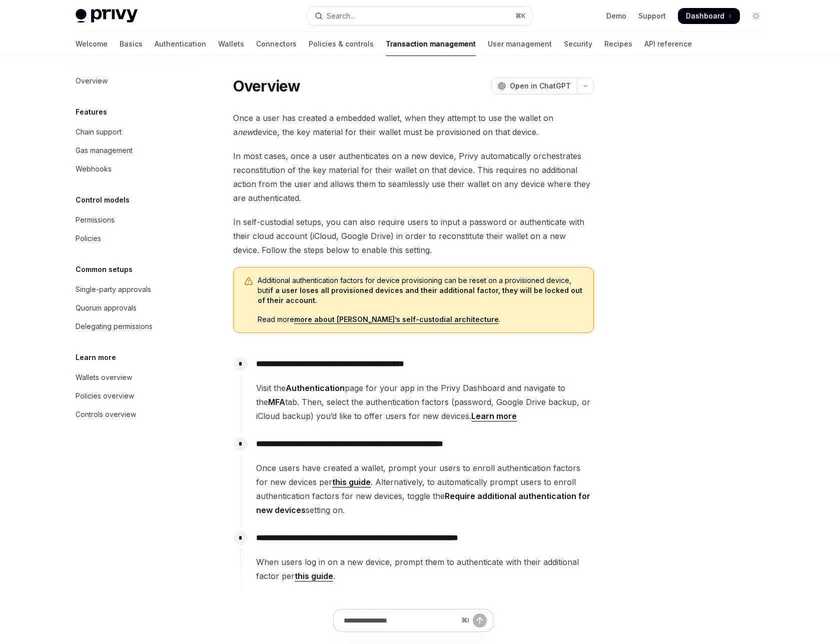 The width and height of the screenshot is (839, 644). Describe the element at coordinates (104, 269) in the screenshot. I see `h5: Common setups` at that location.